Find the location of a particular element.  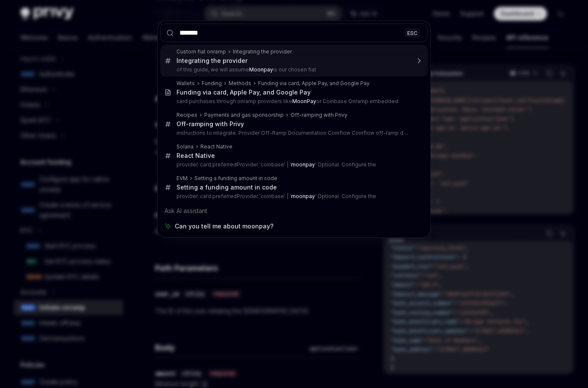

div: Funding is located at coordinates (211, 83).